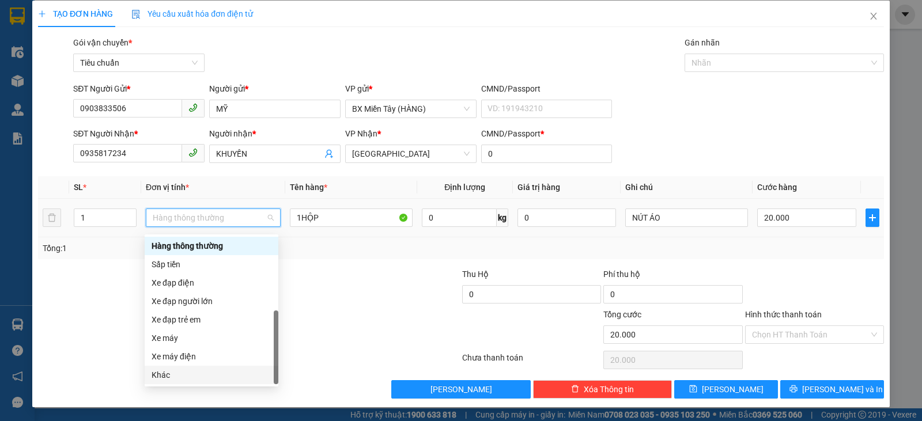 The height and width of the screenshot is (421, 922). I want to click on th: Ghi chú, so click(686, 187).